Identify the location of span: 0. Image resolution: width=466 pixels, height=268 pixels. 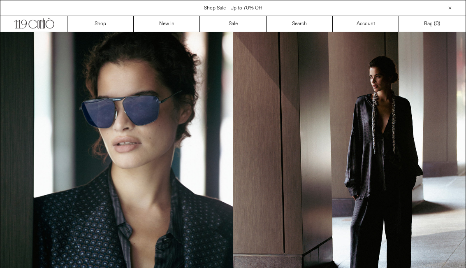
(437, 24).